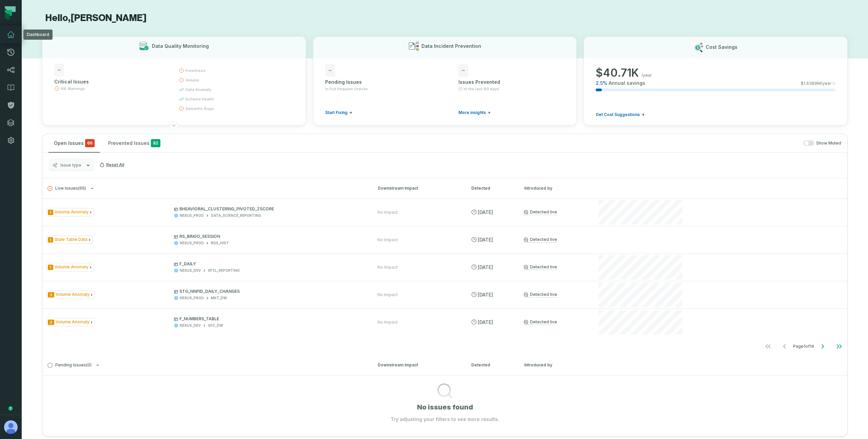  Describe the element at coordinates (200, 109) in the screenshot. I see `span: semantic bugs` at that location.